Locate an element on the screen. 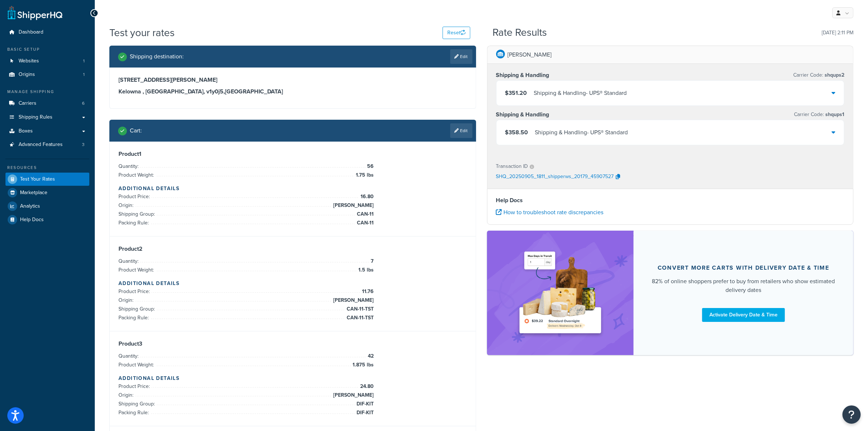 This screenshot has width=868, height=431. div: Convert more carts with delivery date & time is located at coordinates (744, 268).